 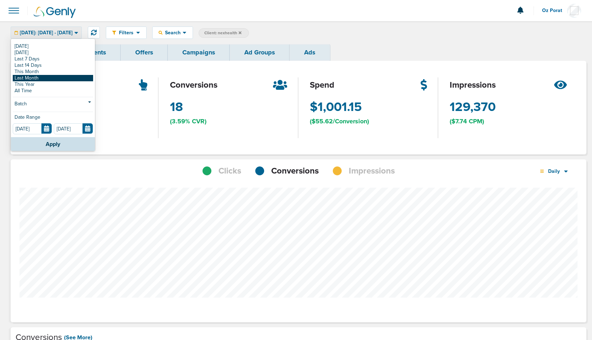 I want to click on span: Impressions, so click(x=372, y=171).